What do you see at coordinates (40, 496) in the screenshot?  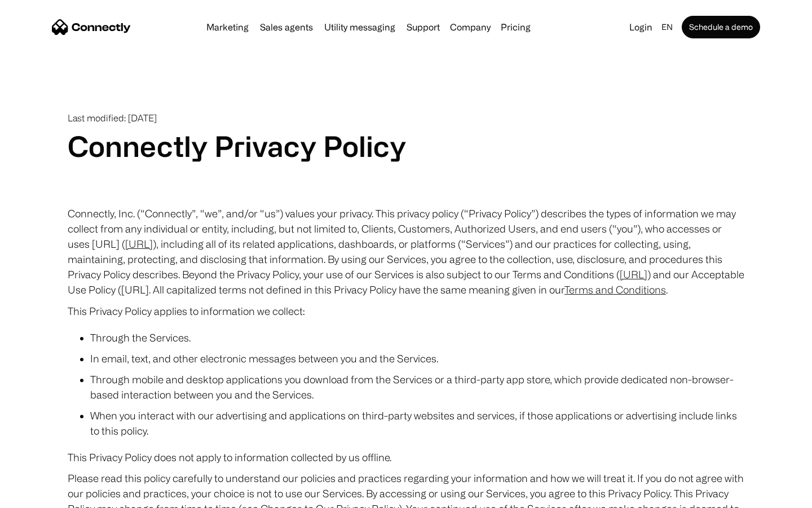 I see `aside: Language selected: English` at bounding box center [40, 496].